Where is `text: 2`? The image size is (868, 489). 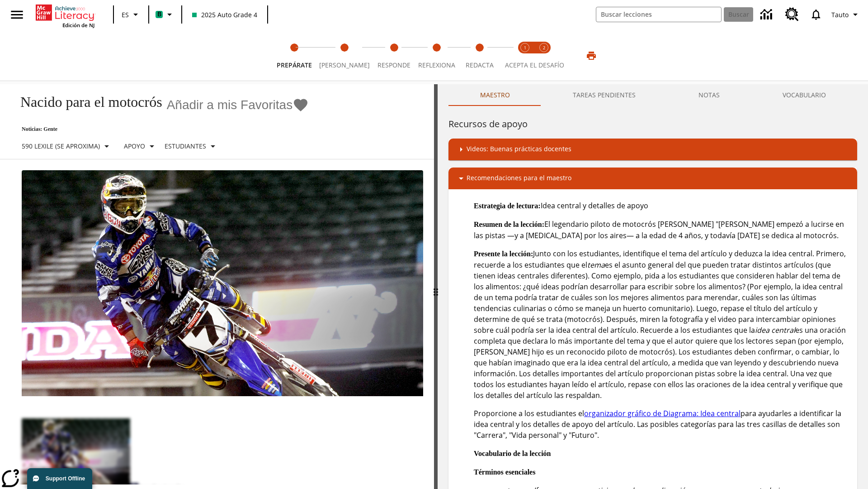 text: 2 is located at coordinates (544, 47).